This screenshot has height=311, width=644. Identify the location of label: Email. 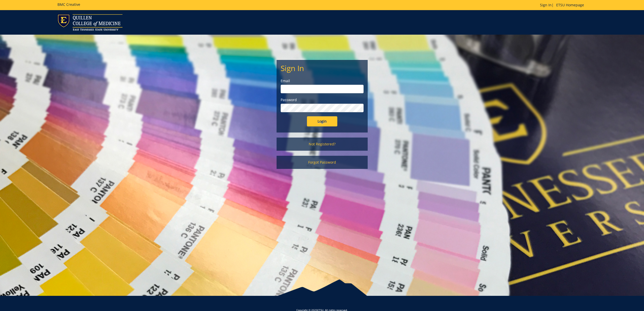
(322, 81).